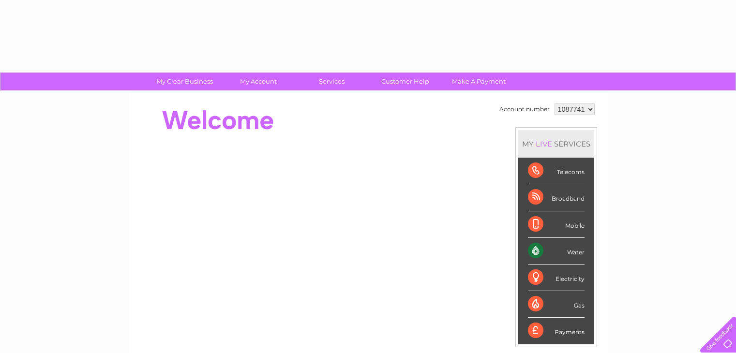 The width and height of the screenshot is (736, 353). I want to click on div: Broadband, so click(556, 197).